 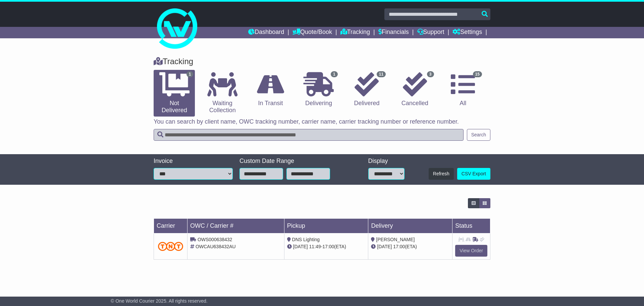 I want to click on a: Financials, so click(x=393, y=33).